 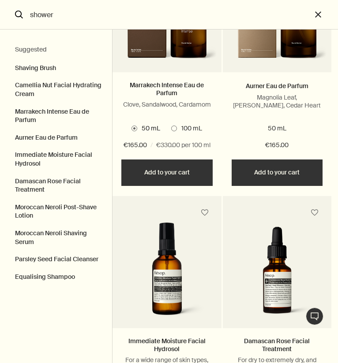 I want to click on h2: Suggested, so click(x=56, y=50).